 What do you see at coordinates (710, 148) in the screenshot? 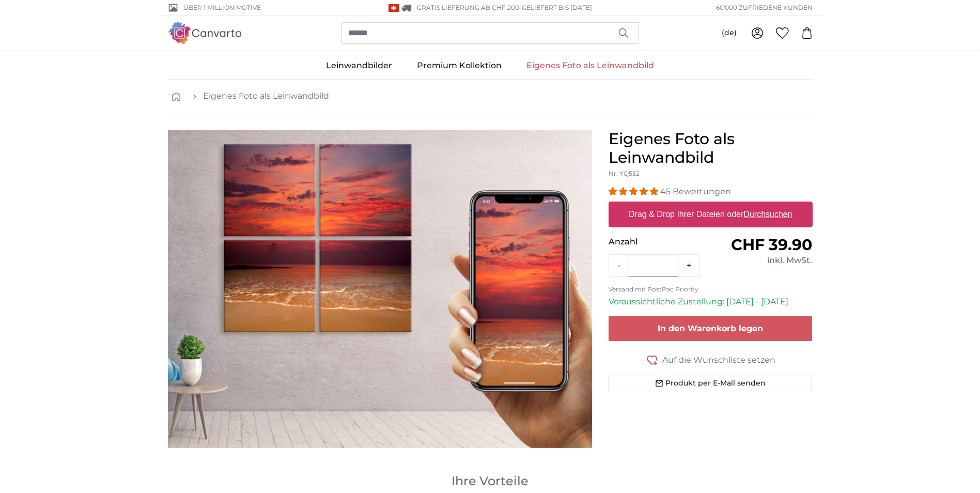
I see `h1: Eigenes Foto als Leinwandbild` at bounding box center [710, 148].